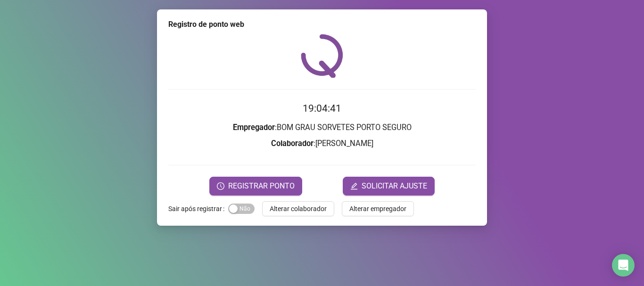 The height and width of the screenshot is (286, 644). I want to click on button: Alterar empregador, so click(378, 209).